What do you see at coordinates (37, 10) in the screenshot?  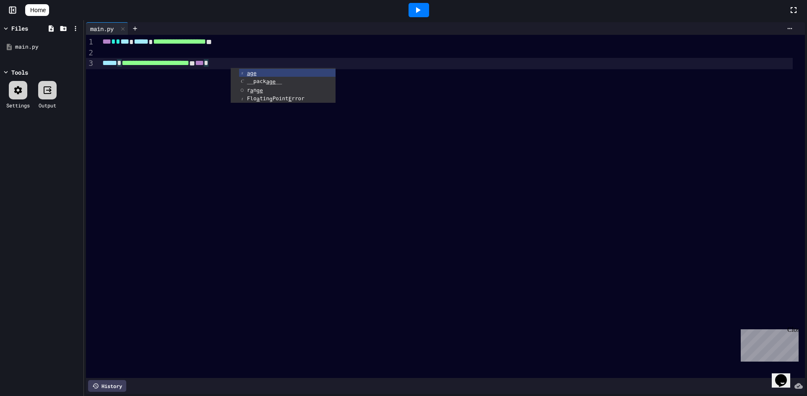 I see `a: Home` at bounding box center [37, 10].